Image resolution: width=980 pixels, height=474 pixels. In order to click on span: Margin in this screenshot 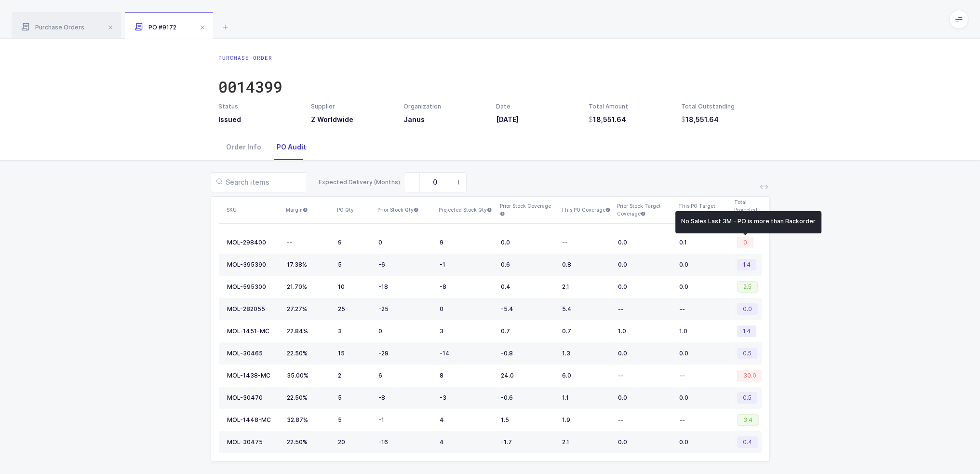, I will do `click(296, 210)`.